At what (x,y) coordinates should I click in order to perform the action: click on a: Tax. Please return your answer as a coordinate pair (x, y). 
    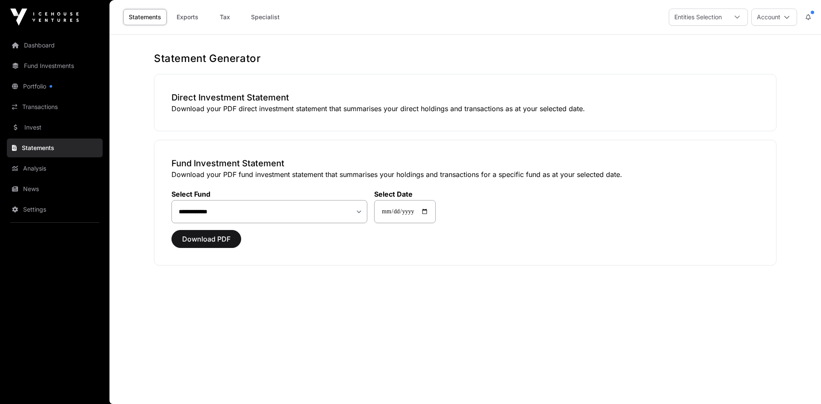
    Looking at the image, I should click on (225, 17).